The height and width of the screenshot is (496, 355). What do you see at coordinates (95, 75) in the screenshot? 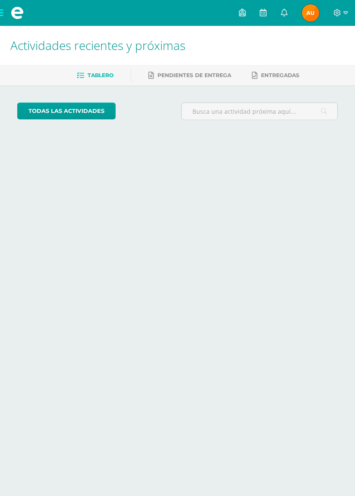
I see `a: Tablero` at bounding box center [95, 75].